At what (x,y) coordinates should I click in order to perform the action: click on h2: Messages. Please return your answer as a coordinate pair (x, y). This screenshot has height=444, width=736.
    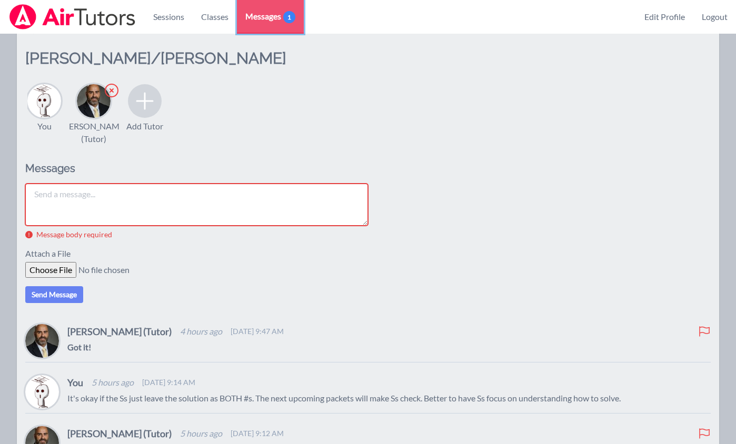
    Looking at the image, I should click on (196, 168).